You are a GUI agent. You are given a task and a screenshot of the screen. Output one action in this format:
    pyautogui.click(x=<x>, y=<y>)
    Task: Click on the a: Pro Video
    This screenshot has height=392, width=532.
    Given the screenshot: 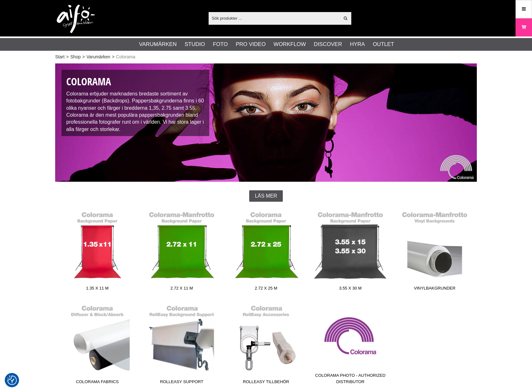 What is the action you would take?
    pyautogui.click(x=251, y=45)
    